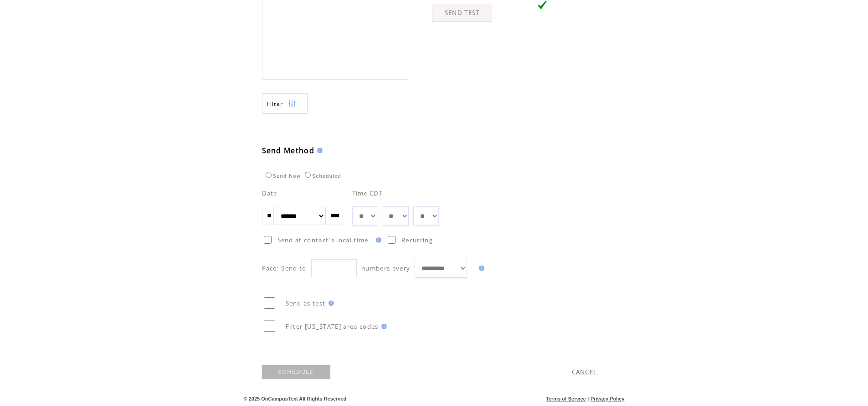 This screenshot has width=868, height=406. I want to click on span: © 2025 OnCampusText All Rights Reserved, so click(295, 399).